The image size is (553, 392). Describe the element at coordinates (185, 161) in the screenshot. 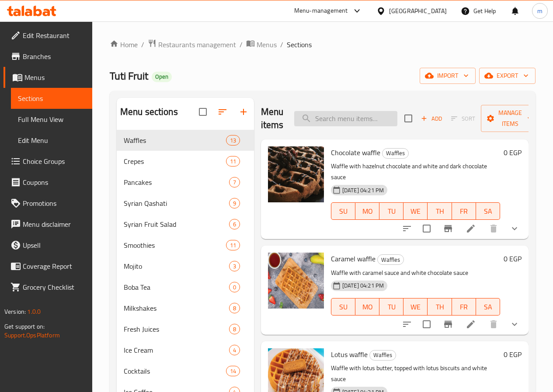

I see `div: Crepes11` at that location.